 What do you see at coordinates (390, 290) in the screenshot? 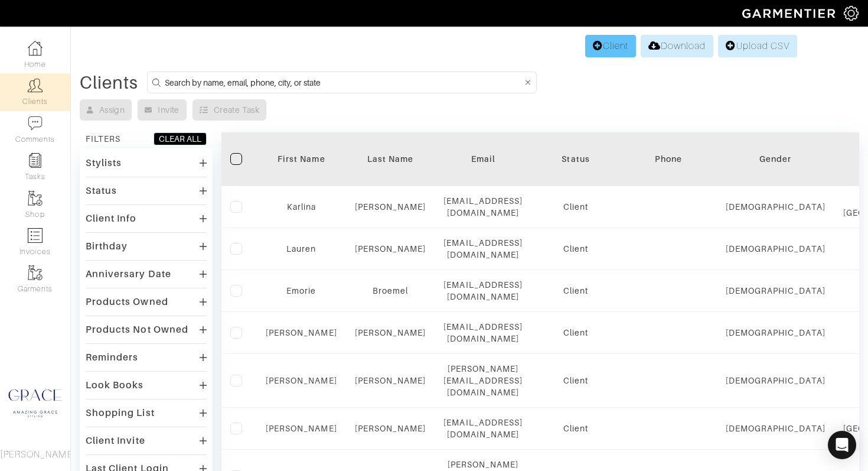
I see `a: Broemel` at bounding box center [390, 290].